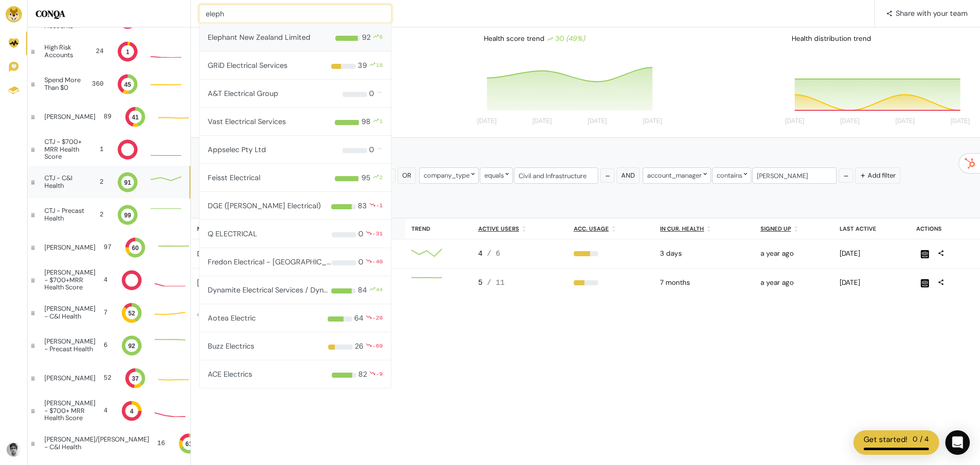  I want to click on input: Search for company..., so click(295, 14).